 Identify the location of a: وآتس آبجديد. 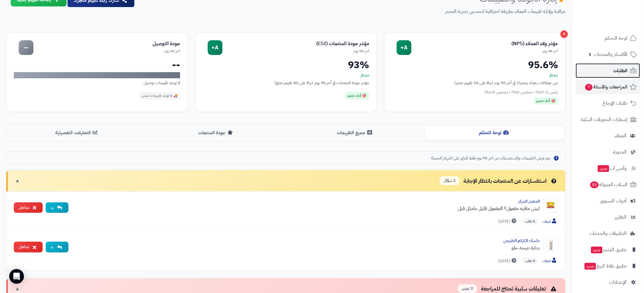
(607, 168).